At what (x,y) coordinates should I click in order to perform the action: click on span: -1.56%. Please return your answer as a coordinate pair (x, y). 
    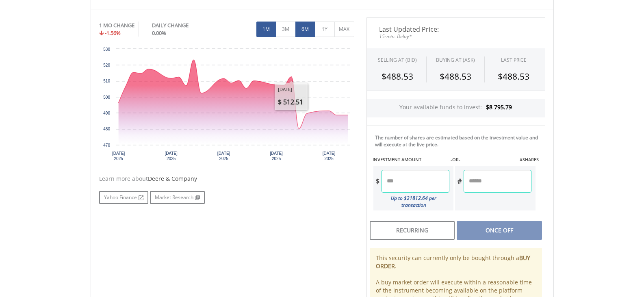
    Looking at the image, I should click on (112, 33).